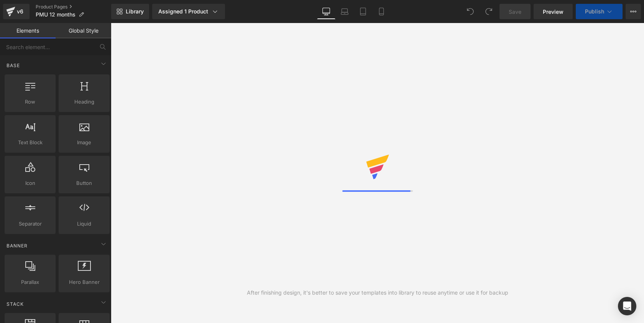  What do you see at coordinates (327, 11) in the screenshot?
I see `a: Desktop` at bounding box center [327, 11].